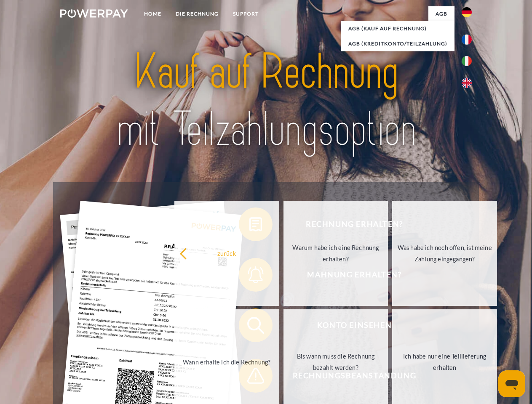 This screenshot has width=532, height=404. What do you see at coordinates (94, 13) in the screenshot?
I see `img: logo-powerpay-white.svg` at bounding box center [94, 13].